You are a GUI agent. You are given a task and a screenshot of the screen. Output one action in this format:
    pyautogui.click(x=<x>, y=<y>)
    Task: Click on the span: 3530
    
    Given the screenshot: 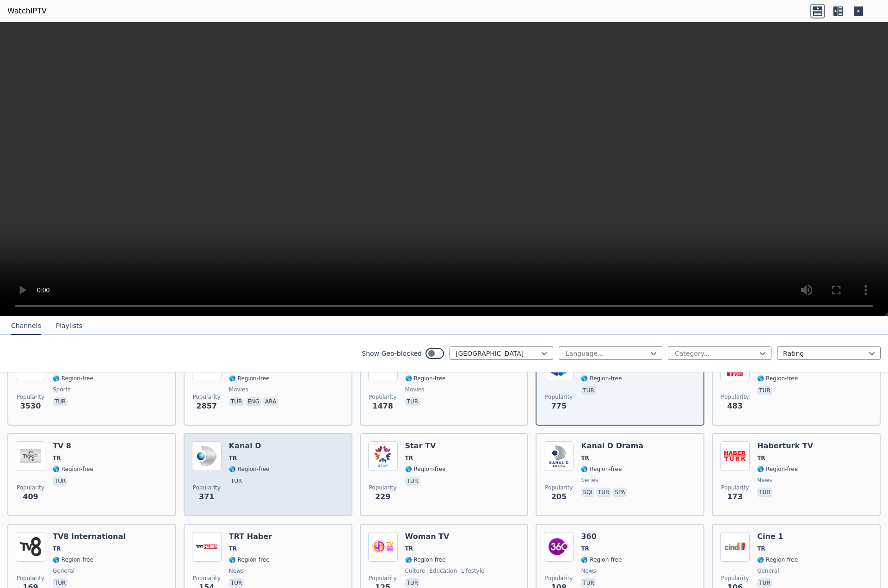 What is the action you would take?
    pyautogui.click(x=30, y=406)
    